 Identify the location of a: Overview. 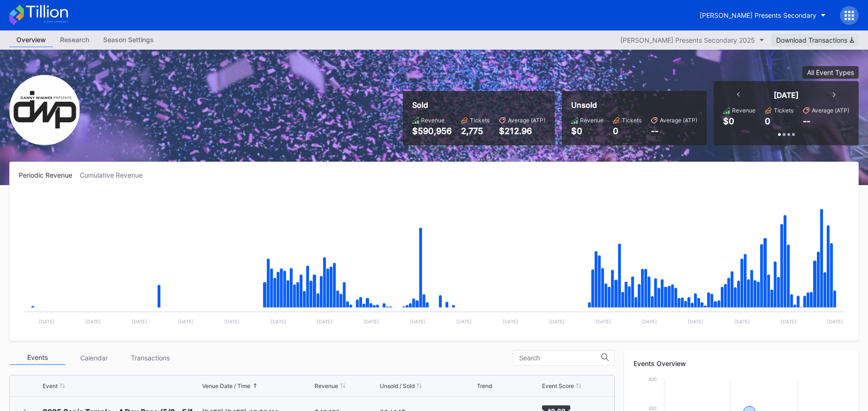
(31, 40).